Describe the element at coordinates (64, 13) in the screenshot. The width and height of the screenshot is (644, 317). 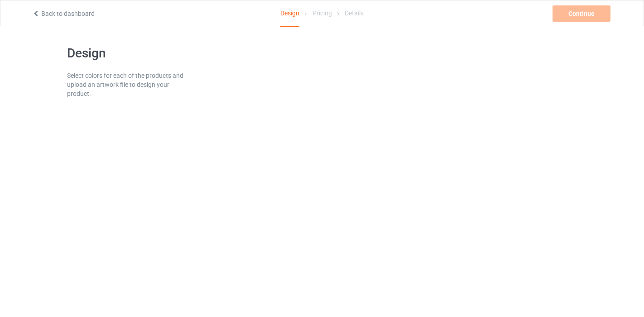
I see `a: Back to dashboard` at that location.